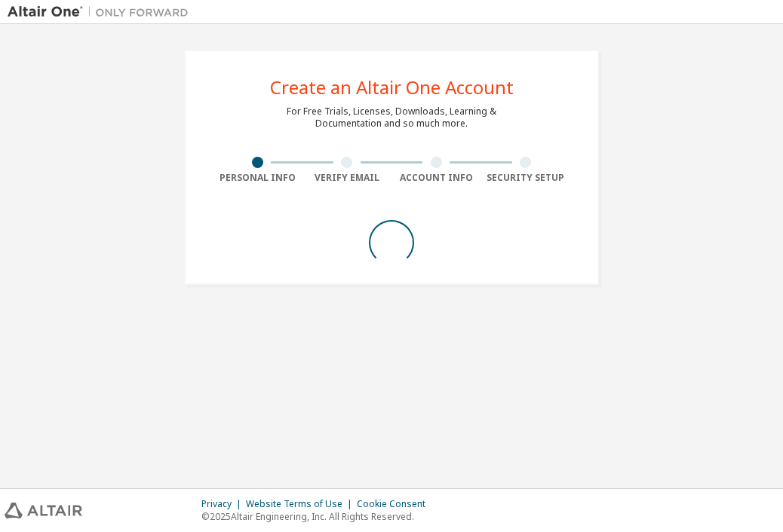  What do you see at coordinates (317, 516) in the screenshot?
I see `p: © 2025 Altair Engineering, Inc. All Rights Reserved.` at bounding box center [317, 516].